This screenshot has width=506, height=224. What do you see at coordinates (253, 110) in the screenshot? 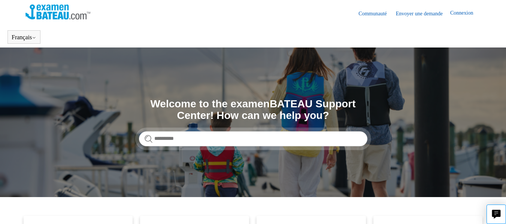
I see `h1: Welcome to the examenBATEAU Support Center! How can we help you?` at bounding box center [253, 110].